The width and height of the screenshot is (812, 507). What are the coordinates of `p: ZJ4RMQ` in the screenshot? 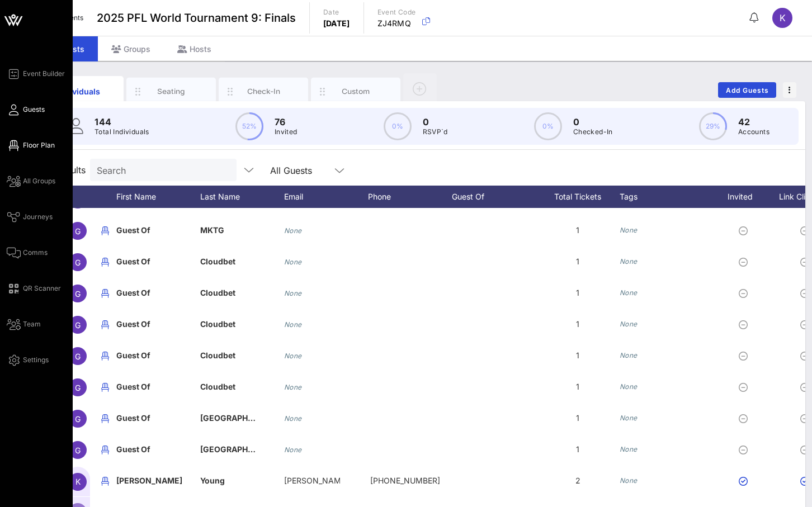 It's located at (397, 23).